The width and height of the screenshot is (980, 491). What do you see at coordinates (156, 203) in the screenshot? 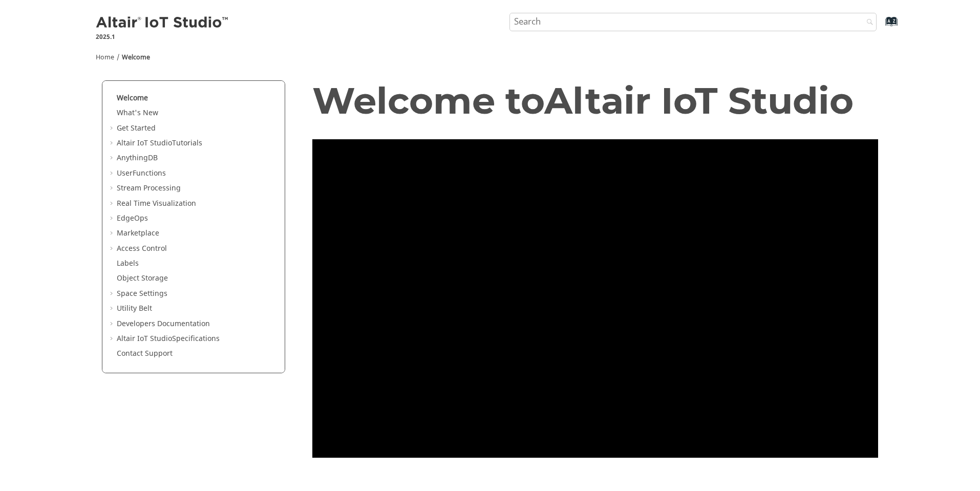
I see `span: Real Time Visualization` at bounding box center [156, 203].